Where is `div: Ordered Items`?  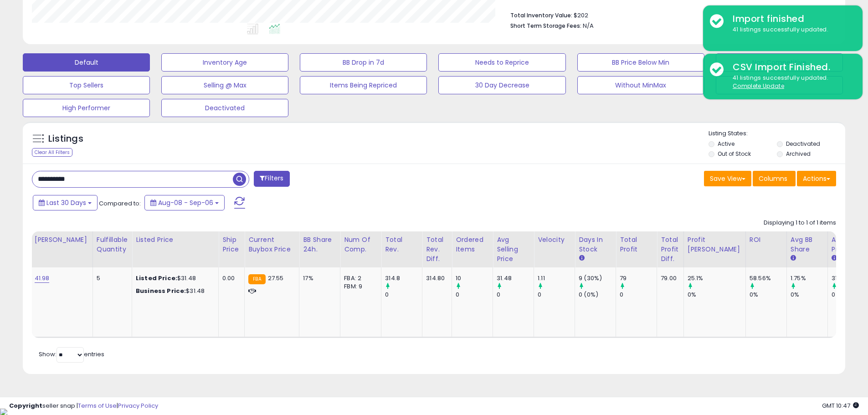
div: Ordered Items is located at coordinates (472, 244).